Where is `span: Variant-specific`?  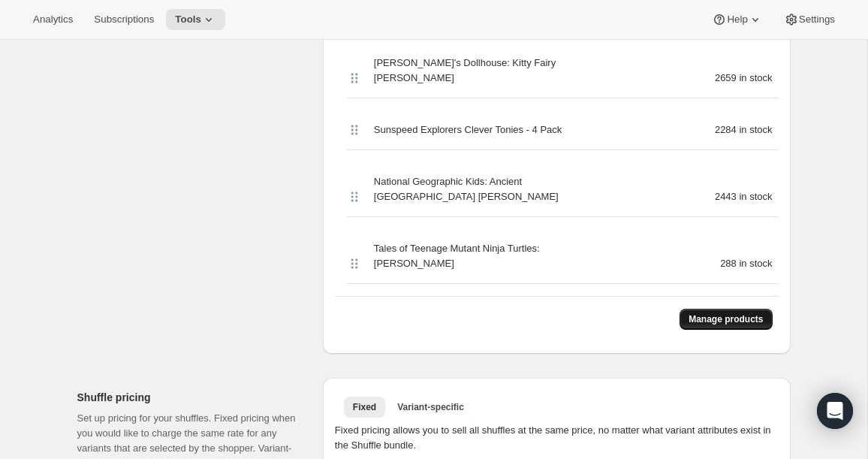
span: Variant-specific is located at coordinates (431, 407).